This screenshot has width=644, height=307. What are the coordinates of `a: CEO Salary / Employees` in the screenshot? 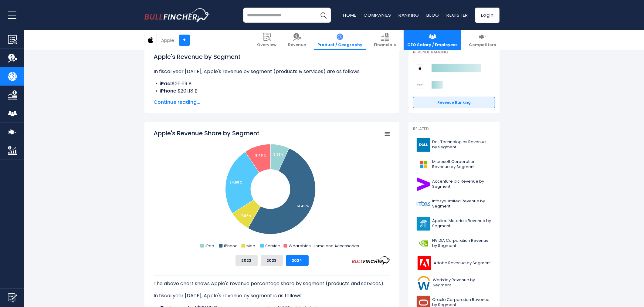 It's located at (432, 40).